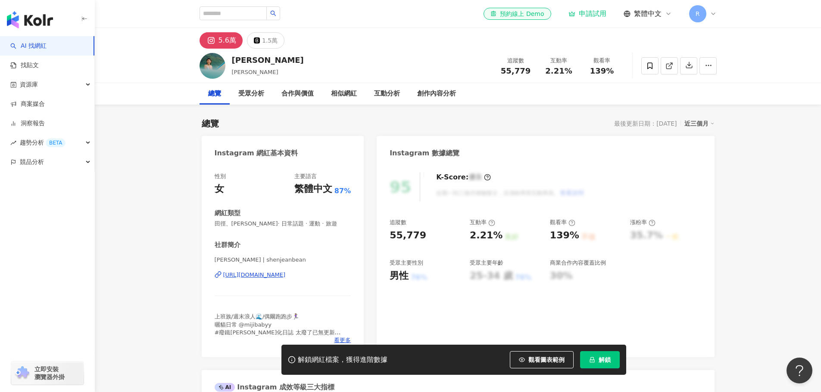 Image resolution: width=821 pixels, height=392 pixels. What do you see at coordinates (25, 65) in the screenshot?
I see `a: 找貼文` at bounding box center [25, 65].